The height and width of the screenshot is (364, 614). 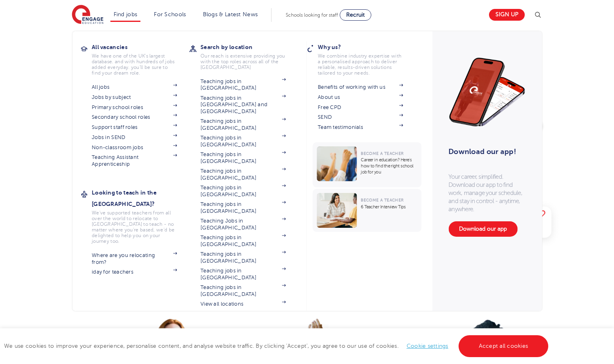 What do you see at coordinates (312, 15) in the screenshot?
I see `span: Schools looking for staff` at bounding box center [312, 15].